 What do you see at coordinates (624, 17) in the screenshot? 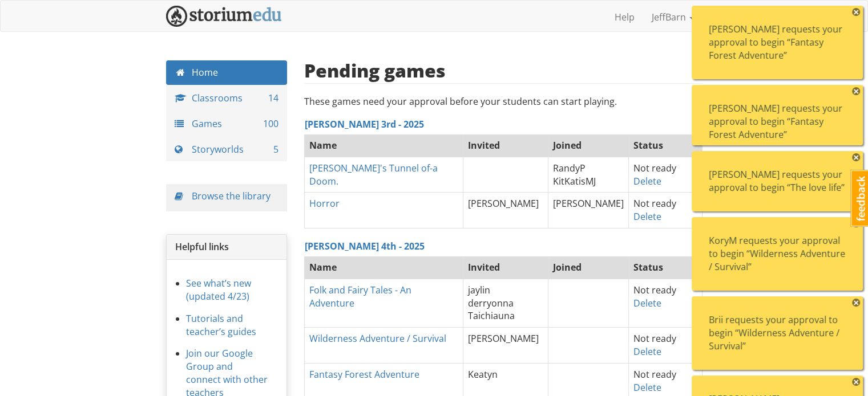
I see `a: Help` at bounding box center [624, 17].